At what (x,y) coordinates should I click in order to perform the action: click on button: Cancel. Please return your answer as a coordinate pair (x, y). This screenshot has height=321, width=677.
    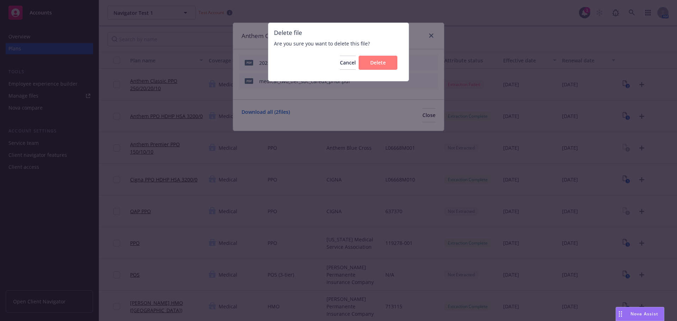
    Looking at the image, I should click on (348, 63).